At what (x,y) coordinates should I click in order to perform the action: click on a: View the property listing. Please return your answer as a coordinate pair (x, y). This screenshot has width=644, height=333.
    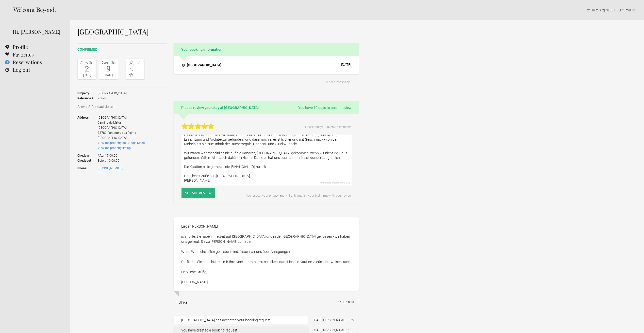
    Looking at the image, I should click on (114, 148).